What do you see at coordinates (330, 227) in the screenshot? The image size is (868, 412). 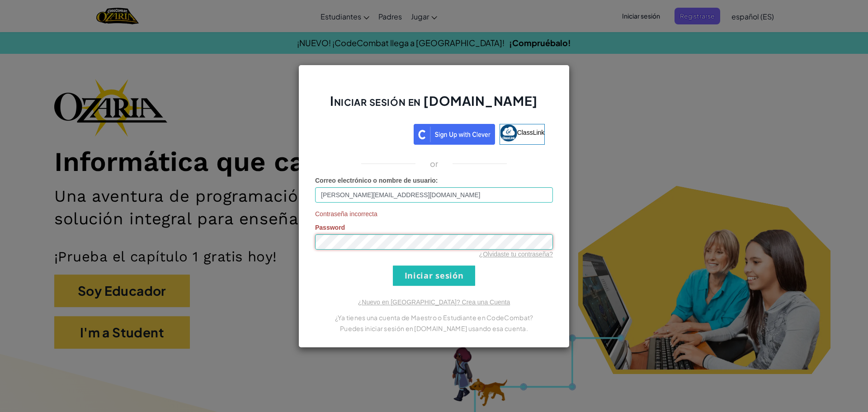 I see `span: Password` at bounding box center [330, 227].